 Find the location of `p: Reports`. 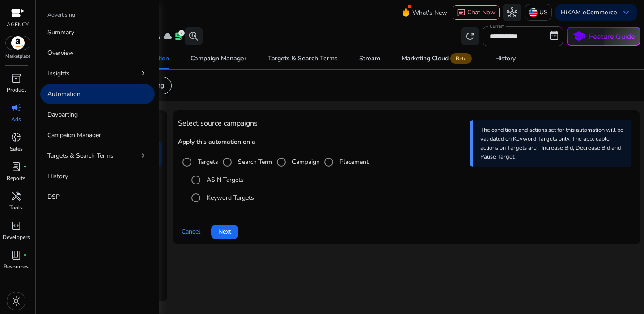

p: Reports is located at coordinates (16, 178).